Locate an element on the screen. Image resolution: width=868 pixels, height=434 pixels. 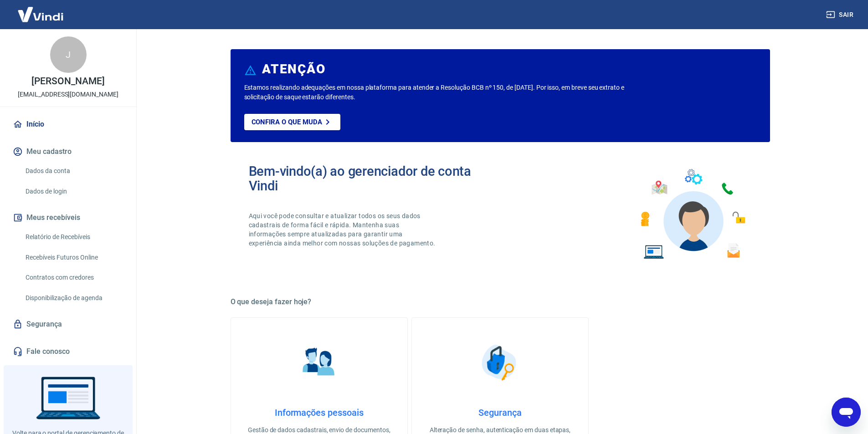
a: Relatório de Recebíveis is located at coordinates (73, 237).